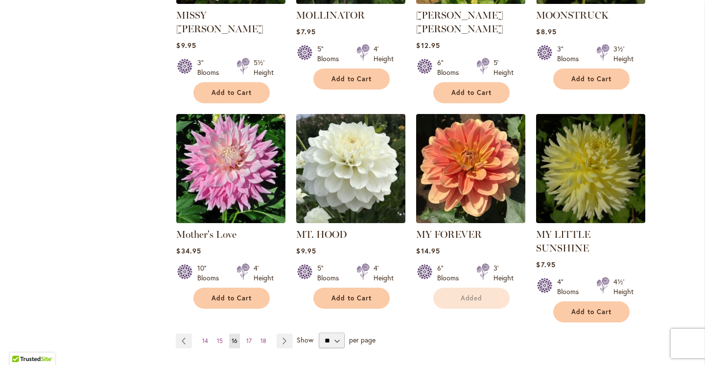  What do you see at coordinates (571, 287) in the screenshot?
I see `div: 4" Blooms` at bounding box center [571, 287].